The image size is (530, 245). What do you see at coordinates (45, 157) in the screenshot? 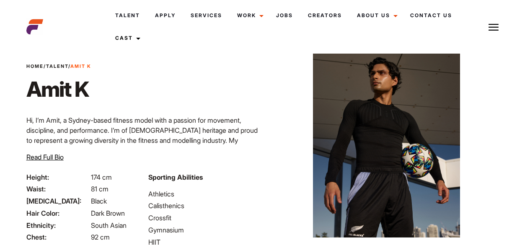
I see `button: Read Full Bio` at bounding box center [45, 157].